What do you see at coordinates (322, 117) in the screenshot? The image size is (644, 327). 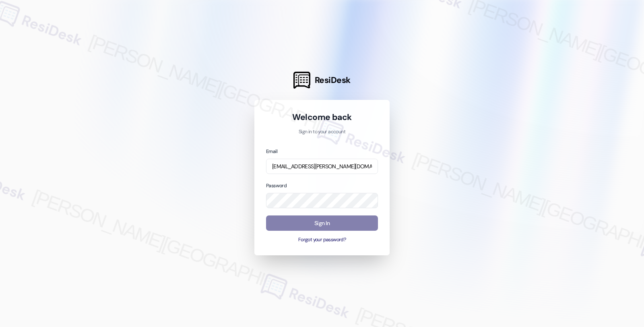 I see `h1: Welcome back` at bounding box center [322, 117].